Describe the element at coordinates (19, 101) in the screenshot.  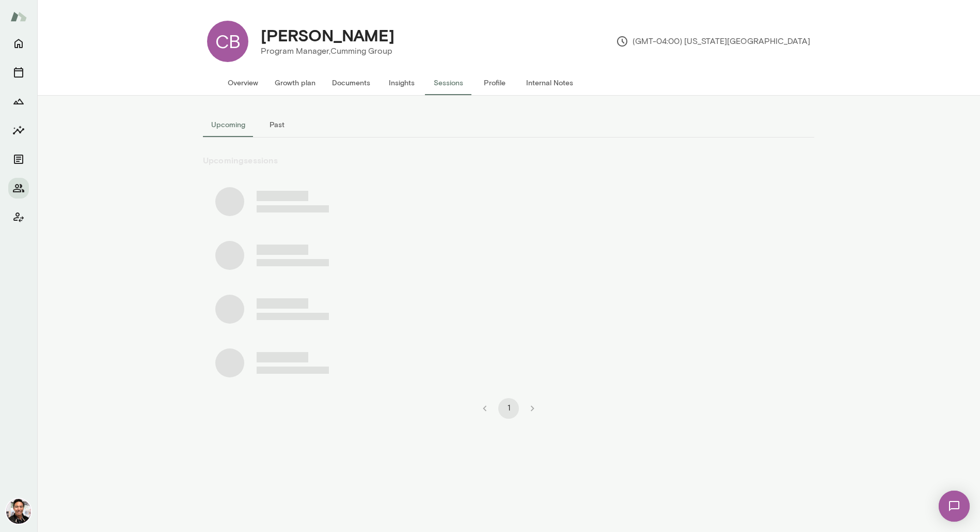
I see `button: Growth Plan` at that location.